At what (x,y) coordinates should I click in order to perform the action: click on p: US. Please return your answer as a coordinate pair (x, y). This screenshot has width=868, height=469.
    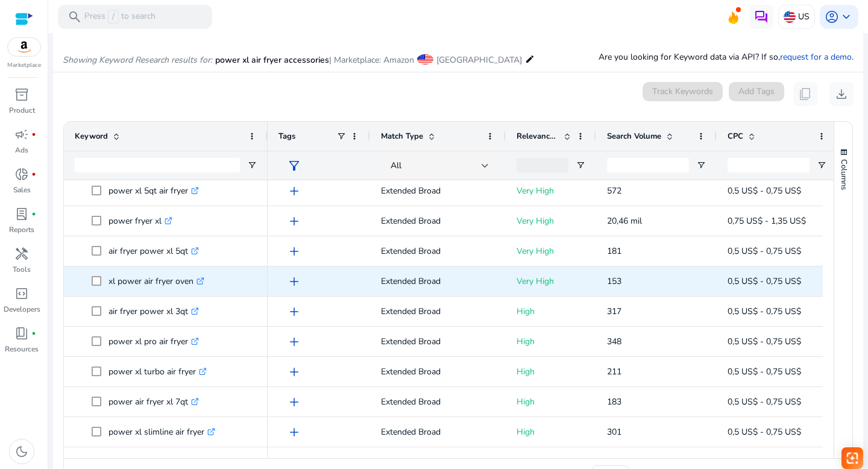
    Looking at the image, I should click on (804, 16).